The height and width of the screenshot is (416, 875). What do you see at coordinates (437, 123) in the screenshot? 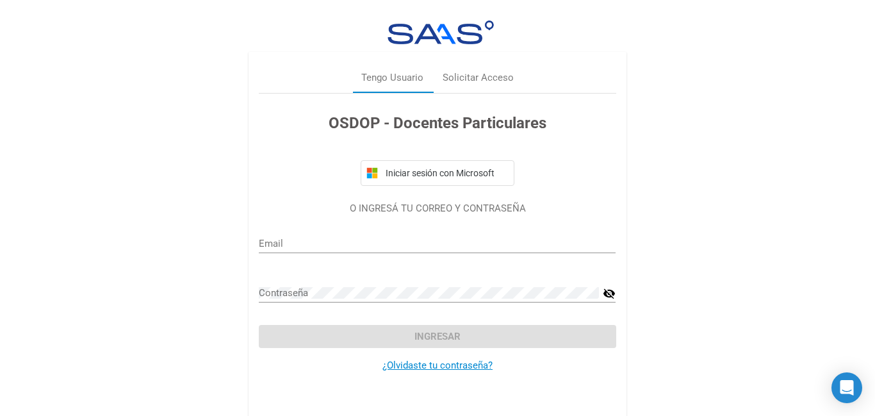
I see `h3: OSDOP - Docentes Particulares` at bounding box center [437, 123].